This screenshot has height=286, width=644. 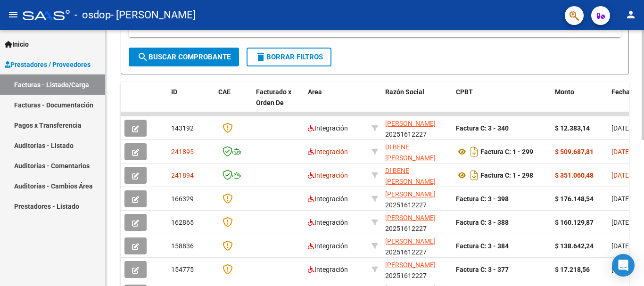 I want to click on datatable-header-cell: Razón Social, so click(x=417, y=103).